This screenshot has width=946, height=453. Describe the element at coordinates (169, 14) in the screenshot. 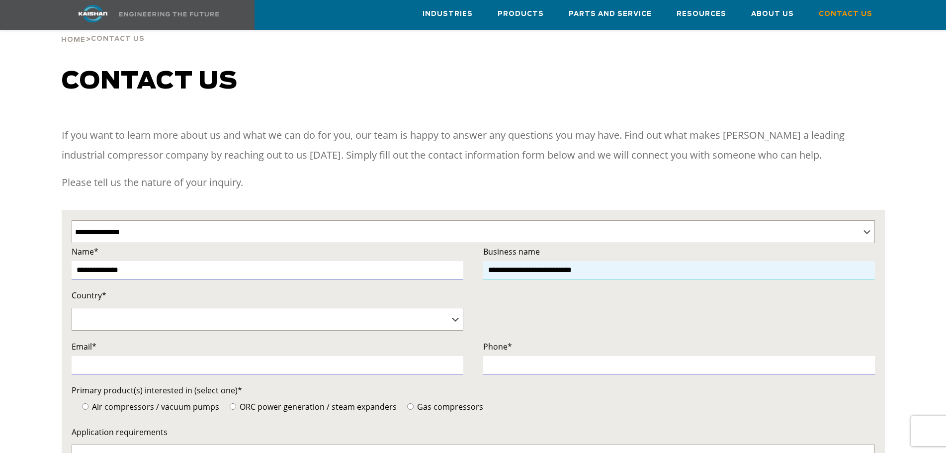

I see `img: Engineering the future` at that location.